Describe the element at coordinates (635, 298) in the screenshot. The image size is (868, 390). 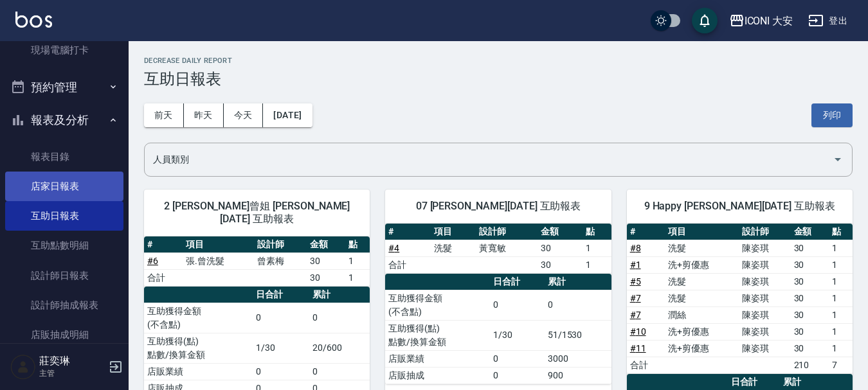
I see `a: #7` at that location.